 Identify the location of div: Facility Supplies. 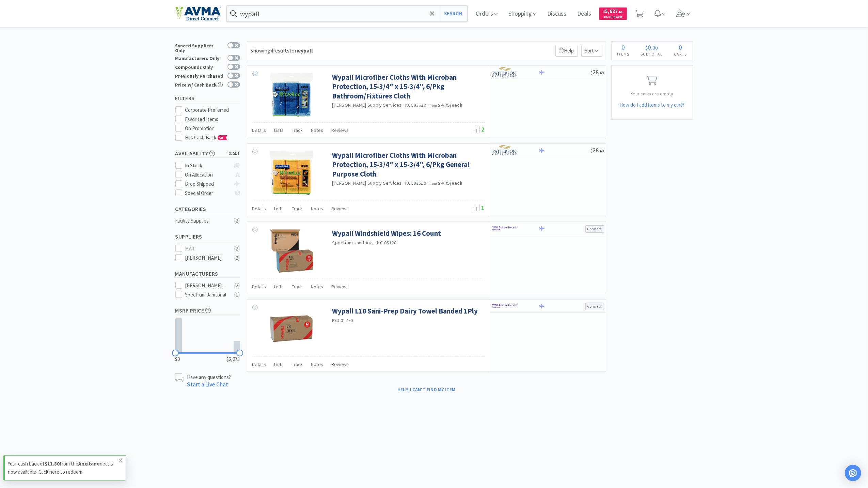
(203, 221).